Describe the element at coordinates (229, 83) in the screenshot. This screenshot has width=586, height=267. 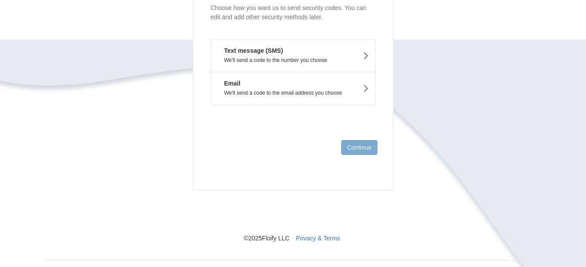
I see `em: Email` at that location.